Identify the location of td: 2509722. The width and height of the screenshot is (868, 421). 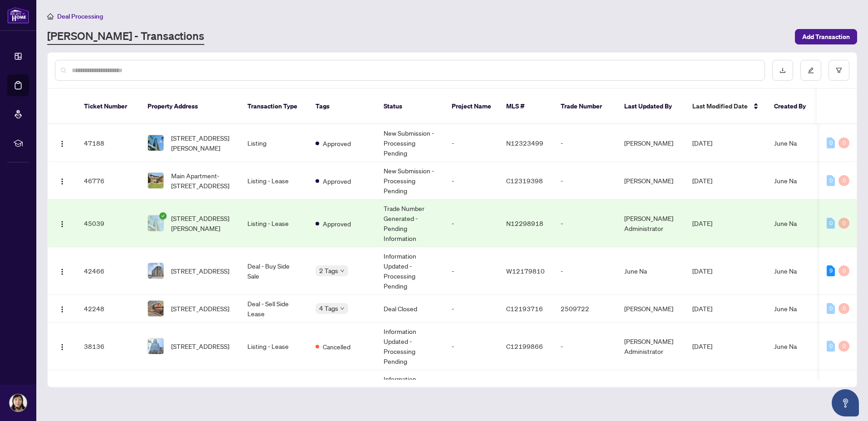
(585, 309).